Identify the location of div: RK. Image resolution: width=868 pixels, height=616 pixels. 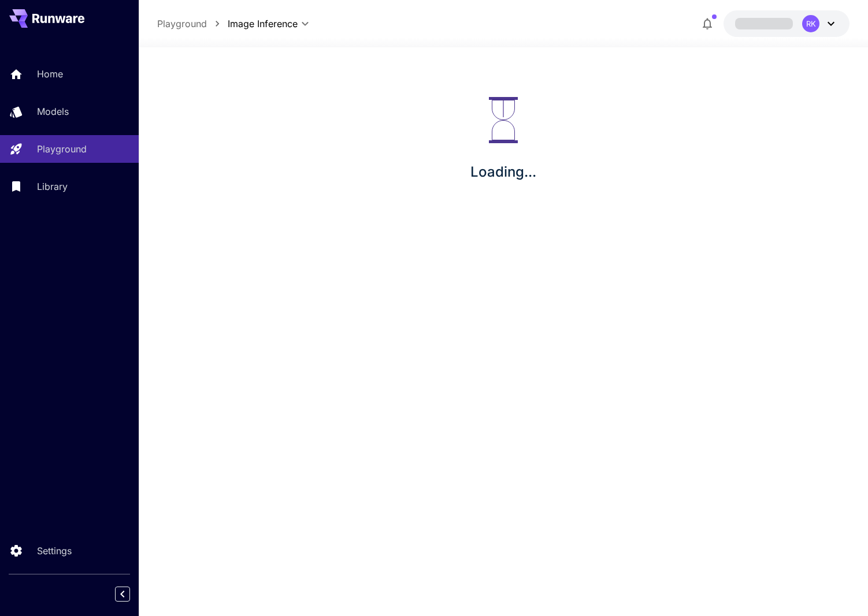
(811, 23).